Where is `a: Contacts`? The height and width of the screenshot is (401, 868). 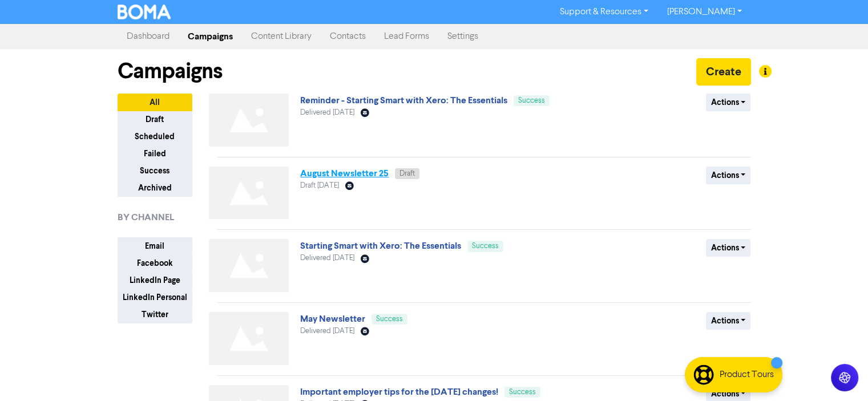
a: Contacts is located at coordinates (347, 37).